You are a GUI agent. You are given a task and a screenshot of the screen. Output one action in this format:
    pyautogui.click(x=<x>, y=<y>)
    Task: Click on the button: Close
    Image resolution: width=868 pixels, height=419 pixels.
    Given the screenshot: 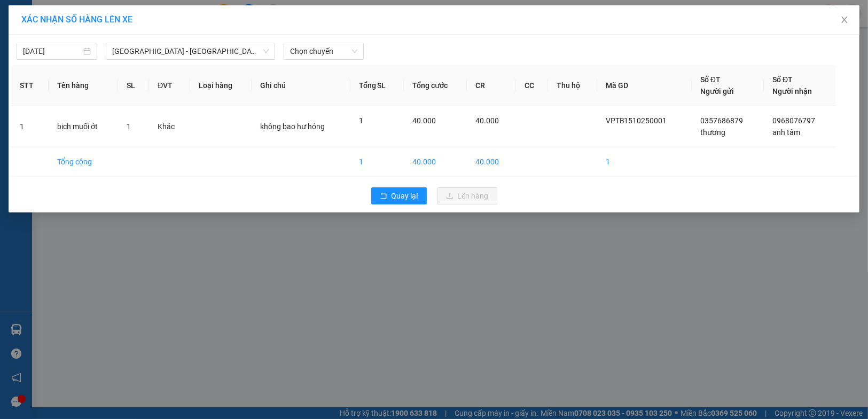 What is the action you would take?
    pyautogui.click(x=844, y=20)
    